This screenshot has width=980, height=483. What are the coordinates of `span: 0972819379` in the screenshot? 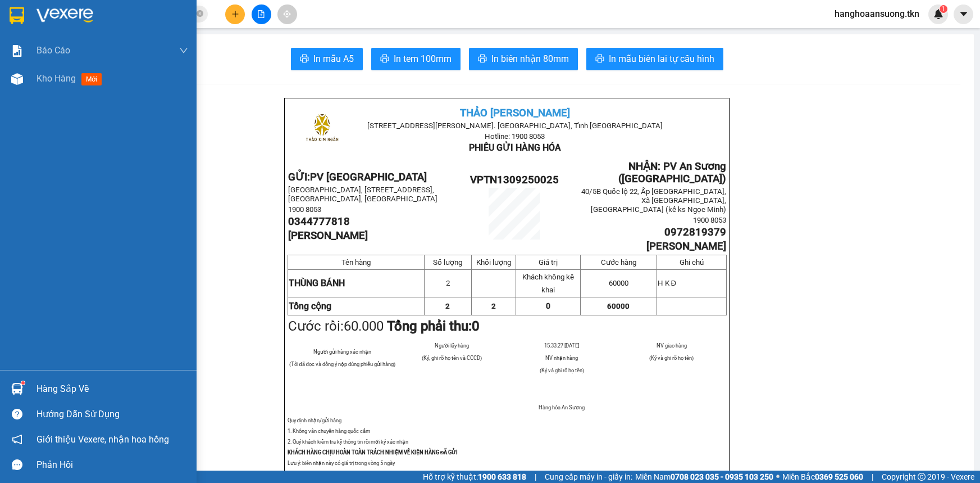 It's located at (695, 232).